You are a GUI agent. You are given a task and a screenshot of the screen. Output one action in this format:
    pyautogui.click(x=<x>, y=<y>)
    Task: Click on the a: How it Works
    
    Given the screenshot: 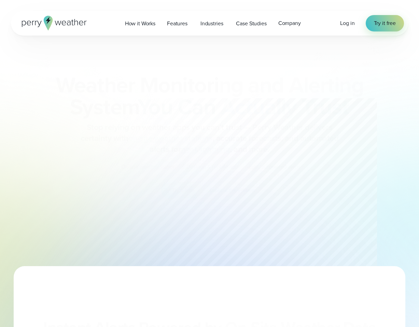 What is the action you would take?
    pyautogui.click(x=140, y=23)
    